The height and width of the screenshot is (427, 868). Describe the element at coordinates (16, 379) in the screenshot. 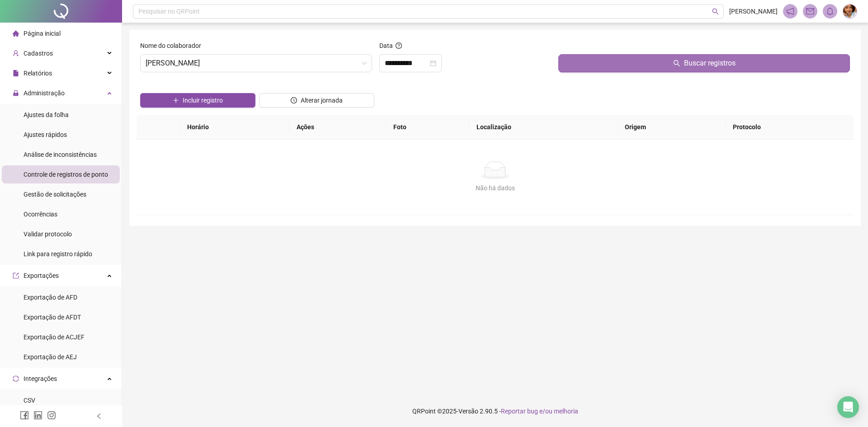

I see `span: sync` at that location.